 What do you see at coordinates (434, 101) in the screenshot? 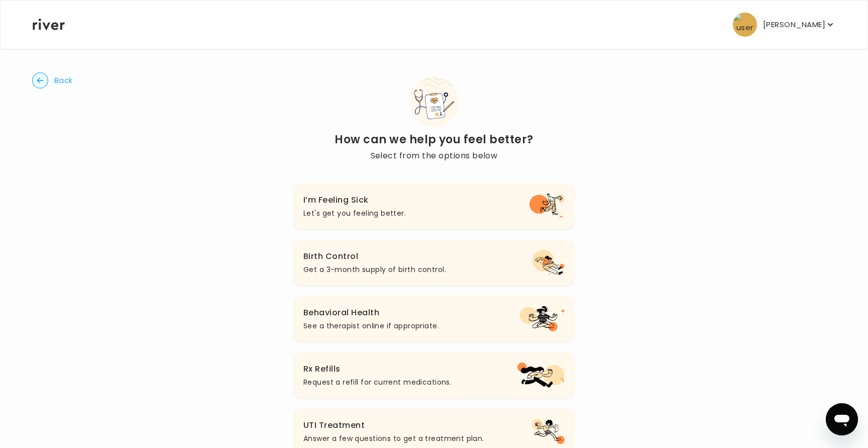
I see `img: Book Clinic Appointment` at bounding box center [434, 101].